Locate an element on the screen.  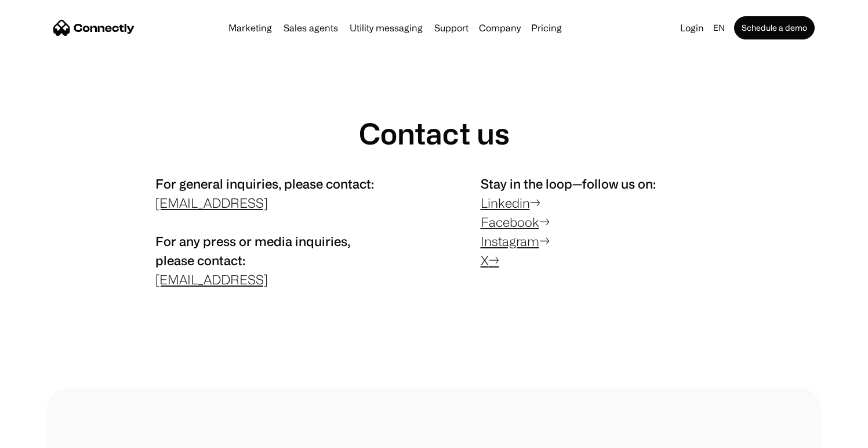
aside: Language selected: English is located at coordinates (40, 435).